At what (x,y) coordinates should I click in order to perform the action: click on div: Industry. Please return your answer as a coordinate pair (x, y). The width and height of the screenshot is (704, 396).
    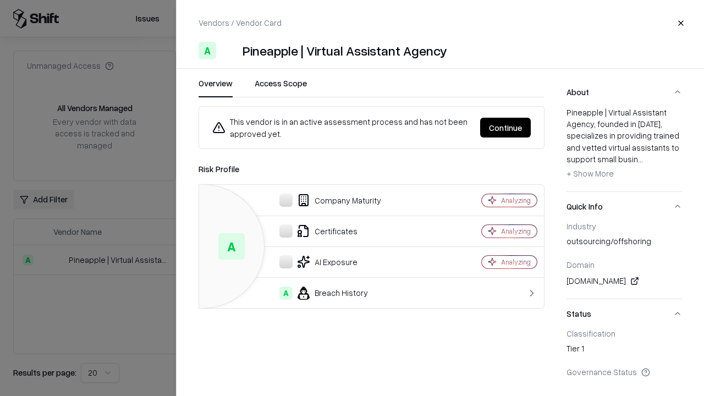
    Looking at the image, I should click on (625, 226).